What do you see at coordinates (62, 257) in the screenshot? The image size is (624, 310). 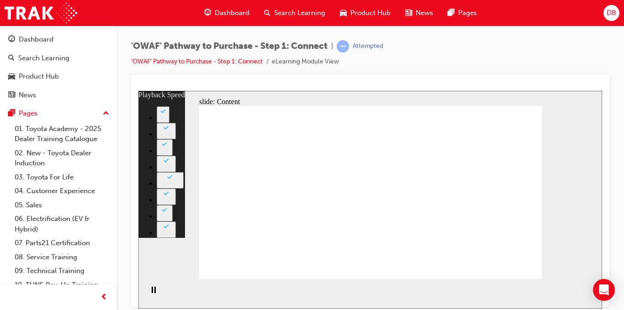 I see `a: 08. Service Training` at bounding box center [62, 257].